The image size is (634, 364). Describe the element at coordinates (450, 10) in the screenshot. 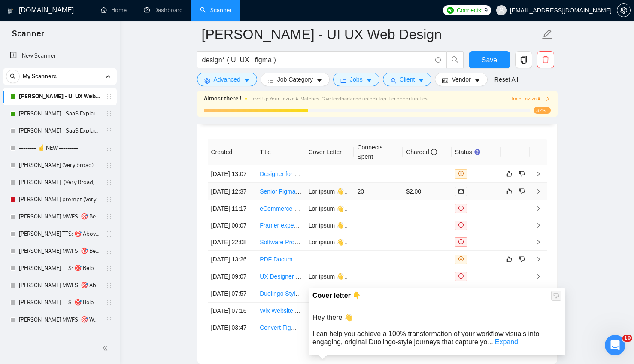

I see `img: upwork-logo.png` at that location.